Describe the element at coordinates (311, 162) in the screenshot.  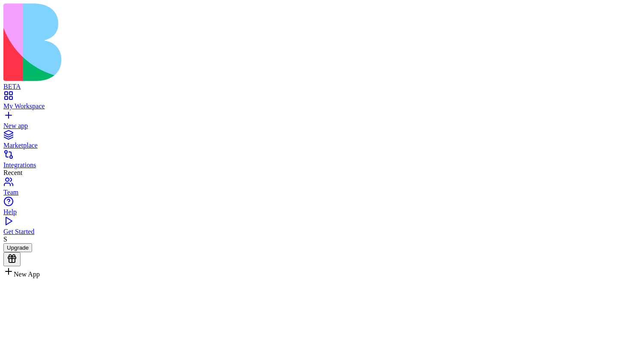
I see `a: Integrations` at that location.